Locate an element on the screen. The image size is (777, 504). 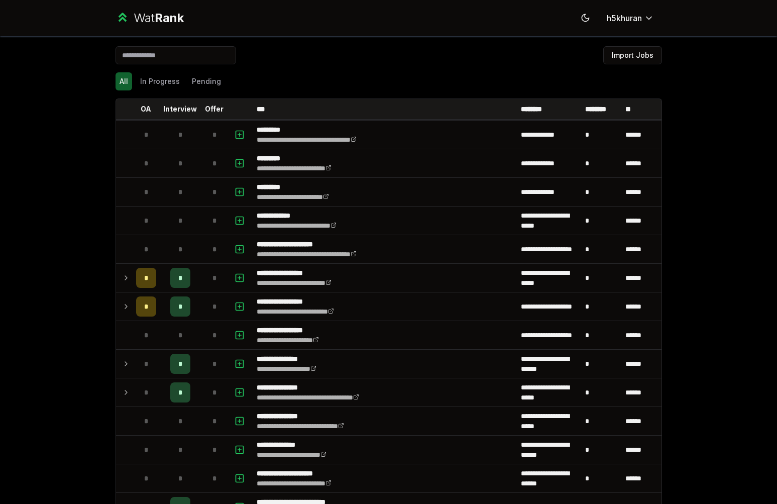
span: Rank is located at coordinates (169, 18).